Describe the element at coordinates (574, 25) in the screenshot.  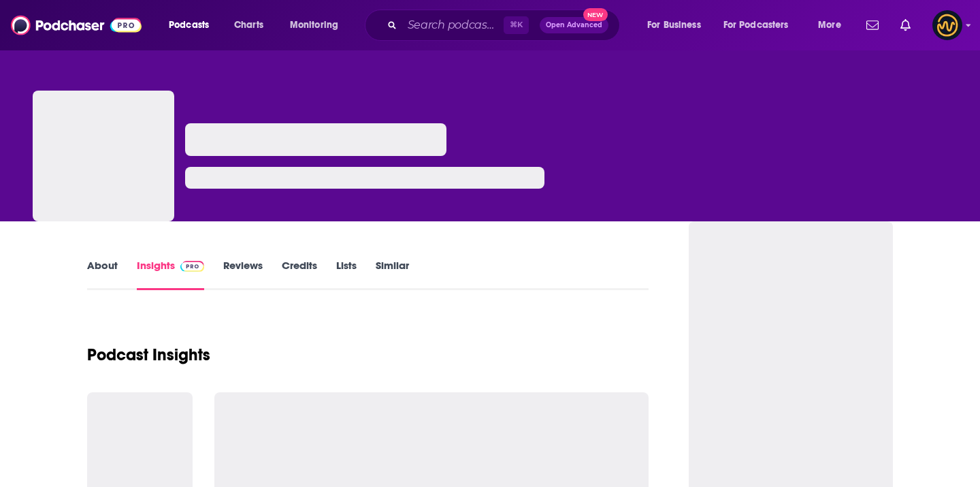
I see `span: Open Advanced` at that location.